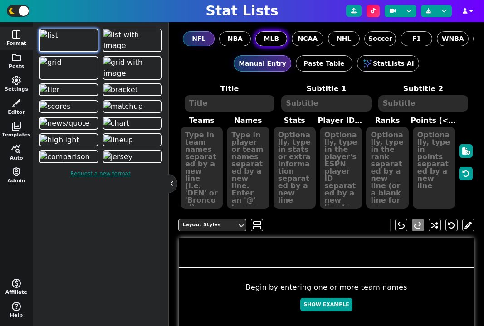 The width and height of the screenshot is (484, 326). Describe the element at coordinates (433, 121) in the screenshot. I see `label: Points (< 8 teams)` at that location.